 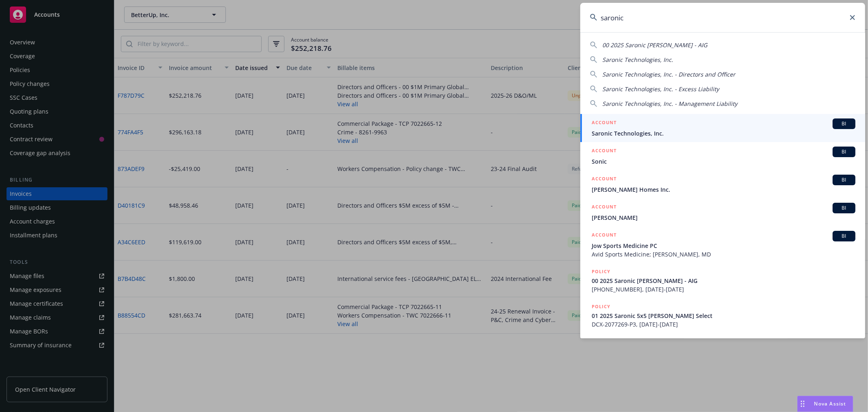 What do you see at coordinates (826, 404) in the screenshot?
I see `button: Nova Assist` at bounding box center [826, 404].